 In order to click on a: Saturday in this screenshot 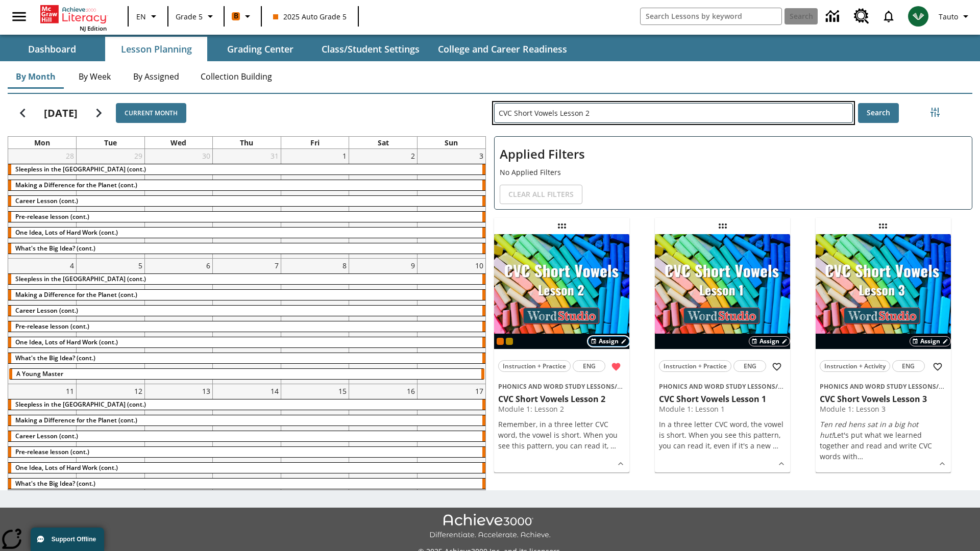, I will do `click(383, 142)`.